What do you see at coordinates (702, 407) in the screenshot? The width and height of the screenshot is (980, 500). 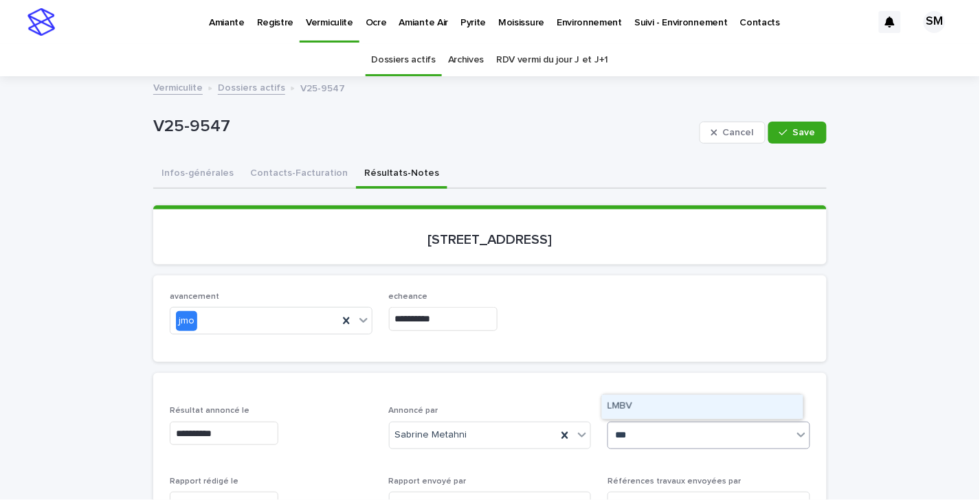 I see `div: LMBV` at bounding box center [702, 407].